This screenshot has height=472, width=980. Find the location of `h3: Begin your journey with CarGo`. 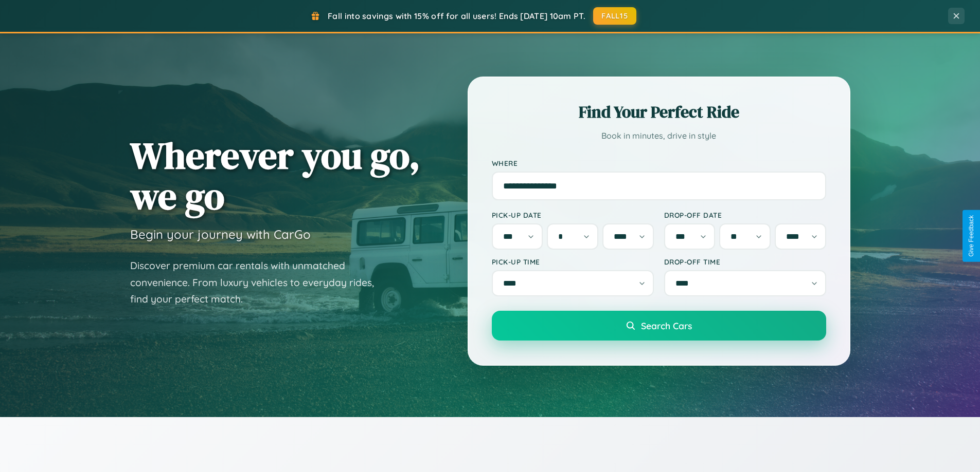

h3: Begin your journey with CarGo is located at coordinates (220, 234).